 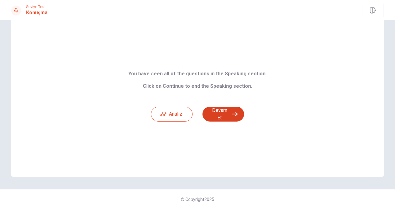 I want to click on a: Devam Et, so click(x=223, y=114).